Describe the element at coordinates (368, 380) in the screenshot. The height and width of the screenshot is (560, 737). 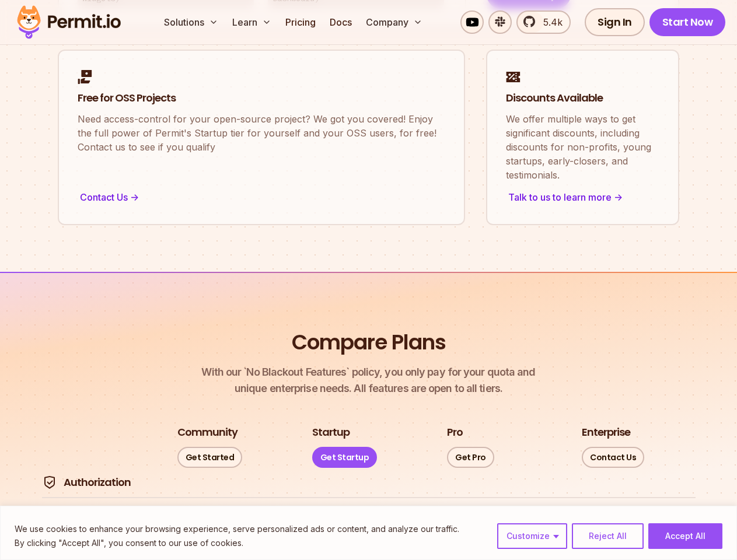
I see `p: unique enterprise needs. All features are open to all tiers.` at that location.